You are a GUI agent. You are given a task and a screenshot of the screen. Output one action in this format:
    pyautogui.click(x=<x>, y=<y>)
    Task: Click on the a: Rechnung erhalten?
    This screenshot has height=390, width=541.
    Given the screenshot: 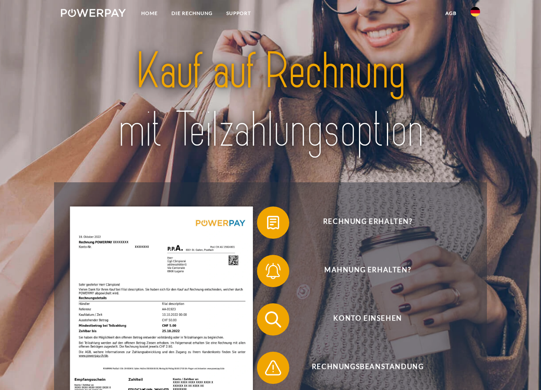 What is the action you would take?
    pyautogui.click(x=362, y=223)
    